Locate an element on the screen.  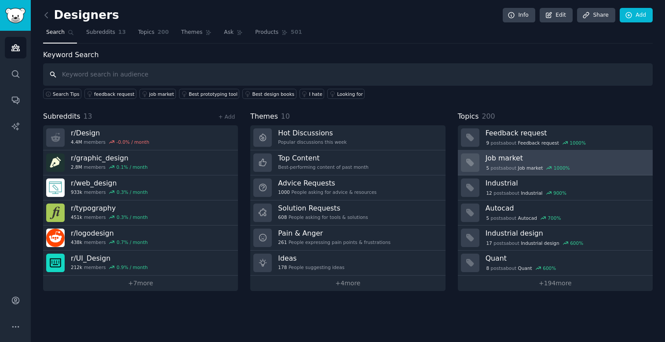
span: 5 is located at coordinates (487, 218).